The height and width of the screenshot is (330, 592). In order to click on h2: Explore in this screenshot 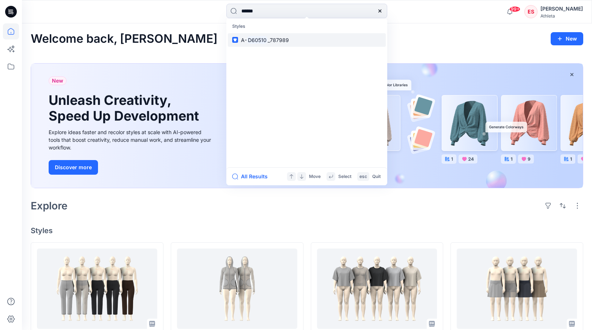, I will do `click(49, 206)`.